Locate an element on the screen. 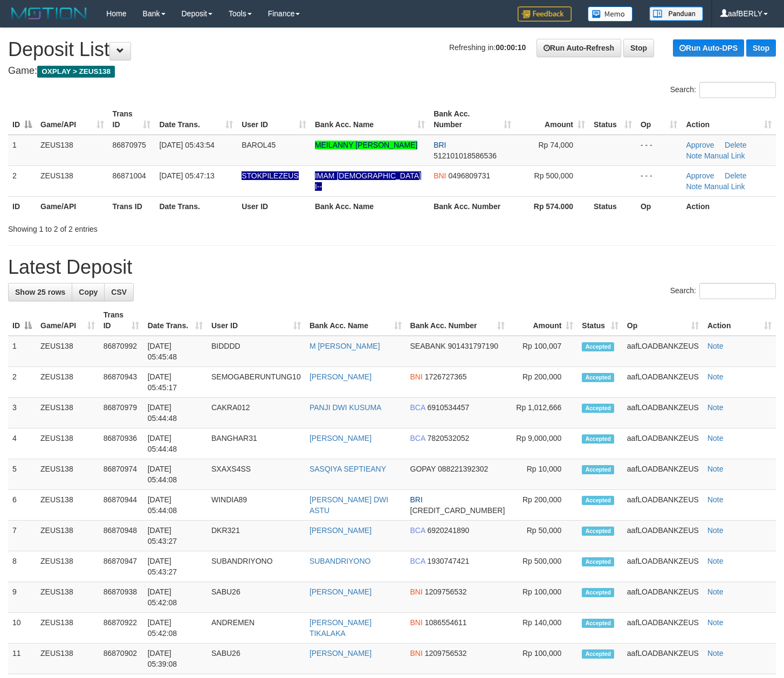  td: 86870992 is located at coordinates (121, 351).